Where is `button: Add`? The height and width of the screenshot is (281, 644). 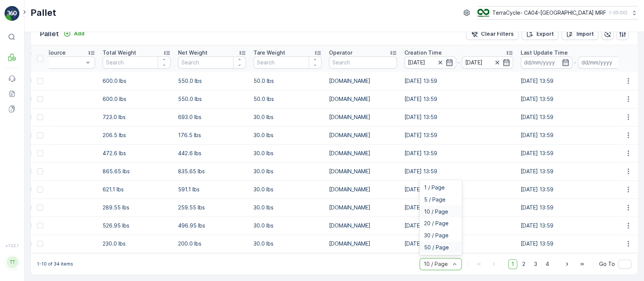
button: Add is located at coordinates (74, 33).